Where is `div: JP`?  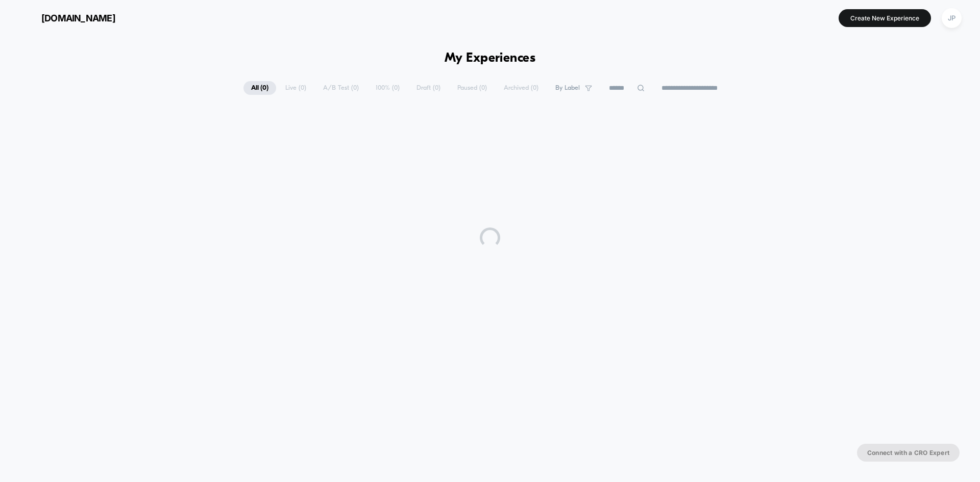
div: JP is located at coordinates (952, 18).